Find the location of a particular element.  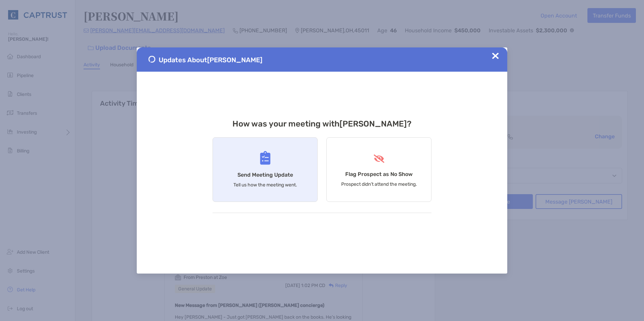

h4: Send Meeting Update is located at coordinates (265, 175).